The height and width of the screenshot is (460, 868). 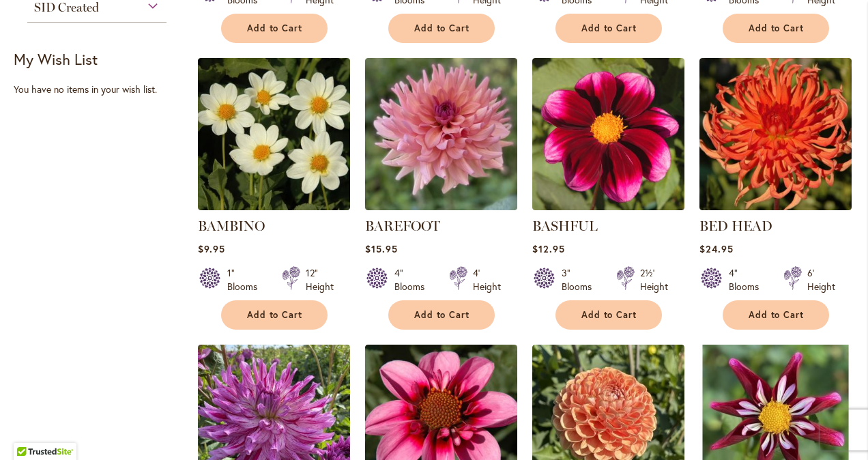 I want to click on div: 3" Blooms, so click(x=581, y=280).